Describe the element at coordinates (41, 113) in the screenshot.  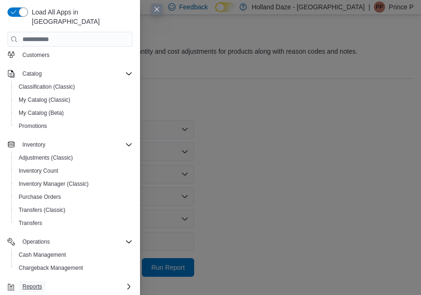
I see `a: My Catalog (Beta)` at that location.